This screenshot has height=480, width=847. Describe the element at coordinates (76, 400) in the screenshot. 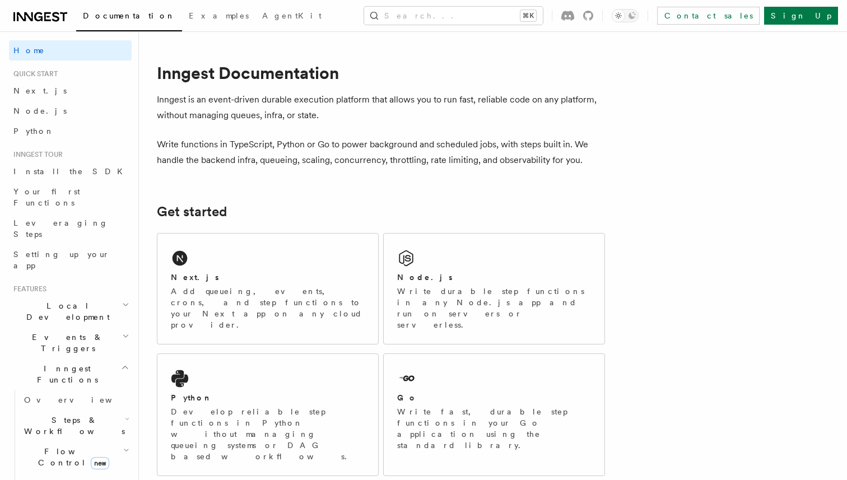

I see `a: Overview` at that location.